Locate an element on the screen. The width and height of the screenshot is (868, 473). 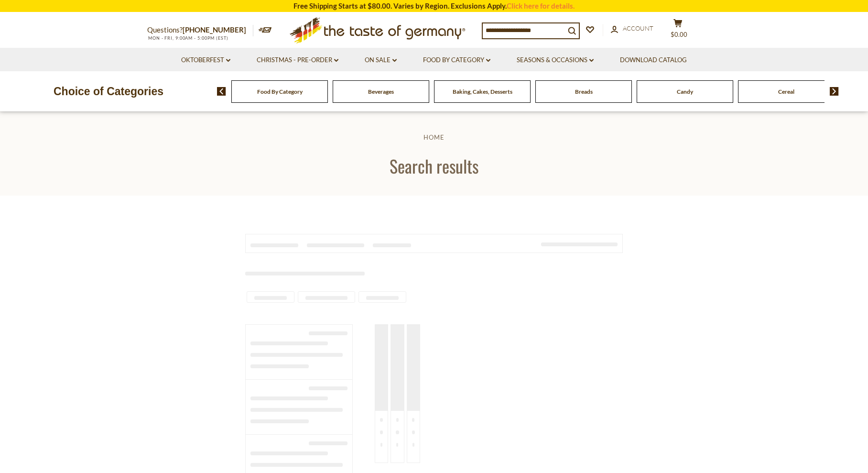
span: Food By Category is located at coordinates (279, 91).